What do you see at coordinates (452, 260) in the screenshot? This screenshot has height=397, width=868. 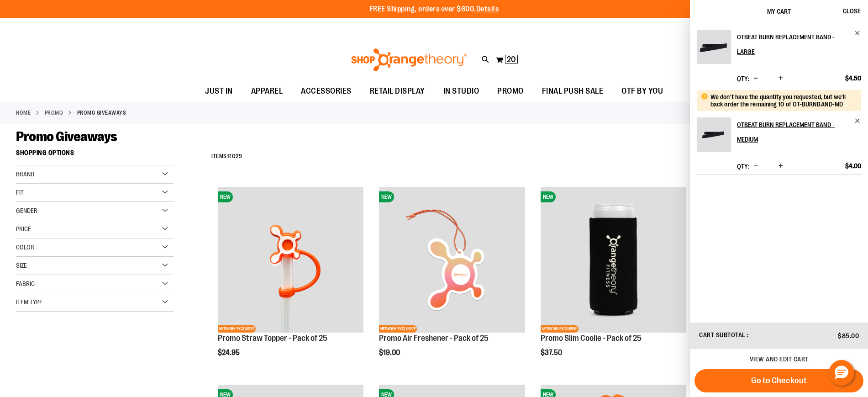 I see `img: Promo Air Freshener - Pack of 25` at bounding box center [452, 260].